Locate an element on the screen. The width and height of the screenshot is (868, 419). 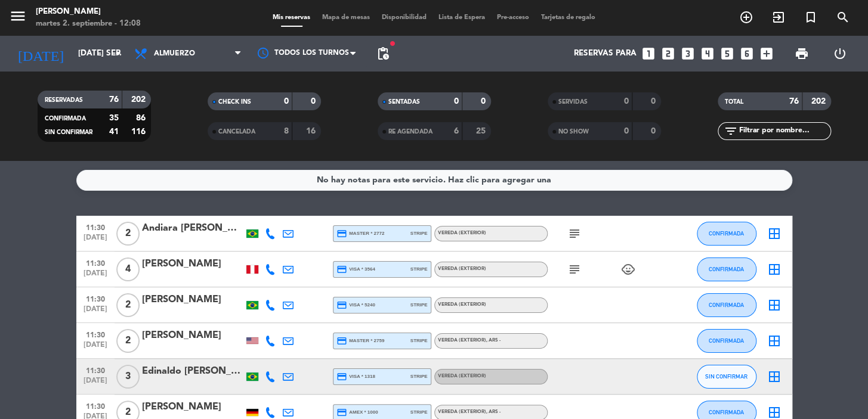
i: turned_in_not is located at coordinates (811, 17).